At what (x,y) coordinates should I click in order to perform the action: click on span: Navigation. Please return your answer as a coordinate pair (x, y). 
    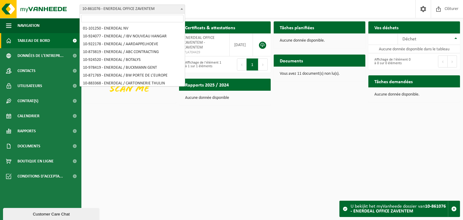
    Looking at the image, I should click on (28, 26).